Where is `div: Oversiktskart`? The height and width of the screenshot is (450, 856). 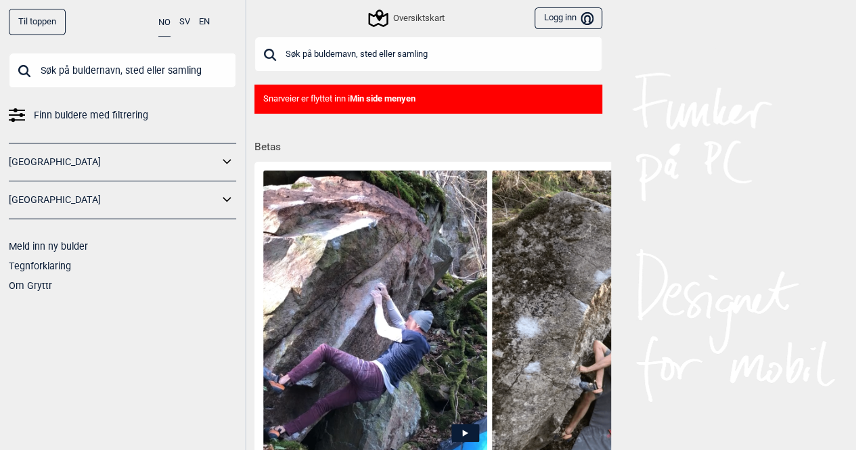 div: Oversiktskart is located at coordinates (408, 18).